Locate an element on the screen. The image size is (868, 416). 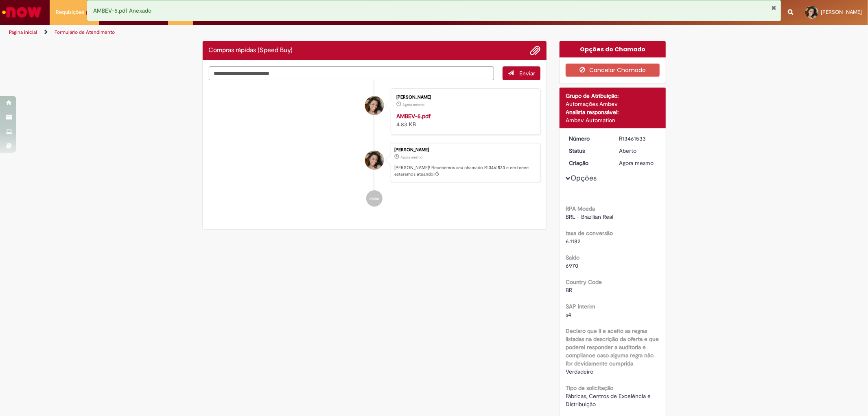
a: Página inicial is located at coordinates (23, 32).